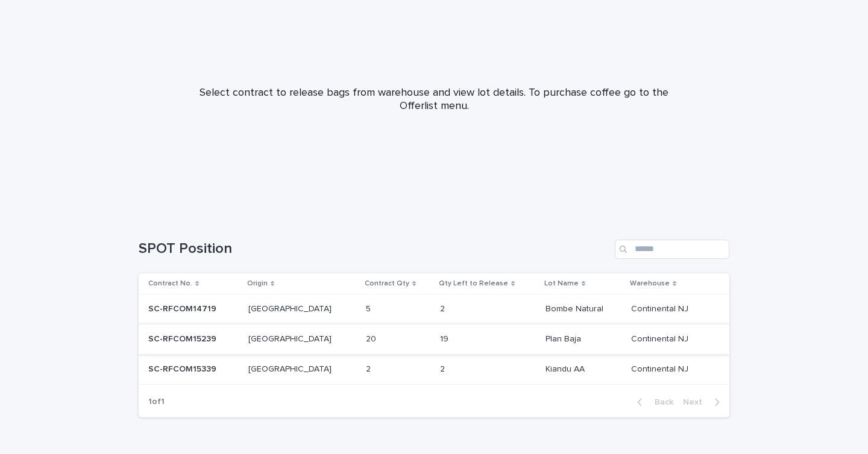 This screenshot has height=454, width=868. Describe the element at coordinates (445, 338) in the screenshot. I see `p: 19` at that location.